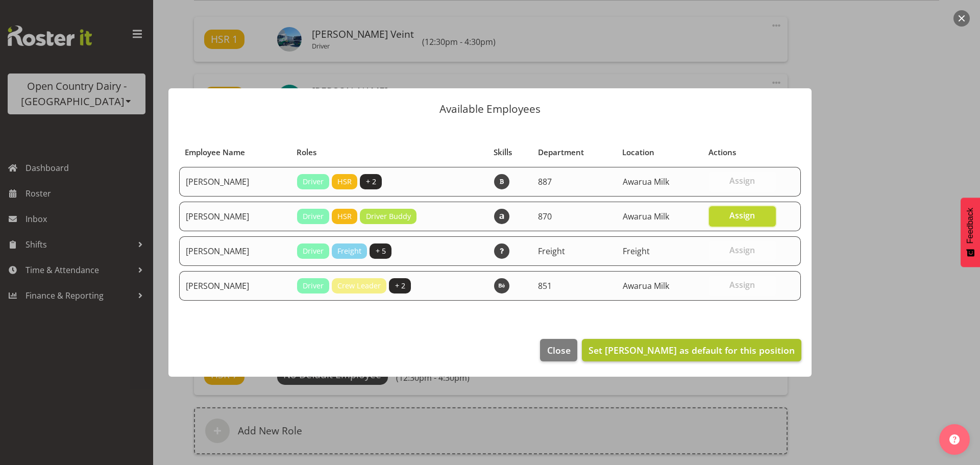 This screenshot has width=980, height=465. What do you see at coordinates (359, 286) in the screenshot?
I see `span: Crew Leader` at bounding box center [359, 286].